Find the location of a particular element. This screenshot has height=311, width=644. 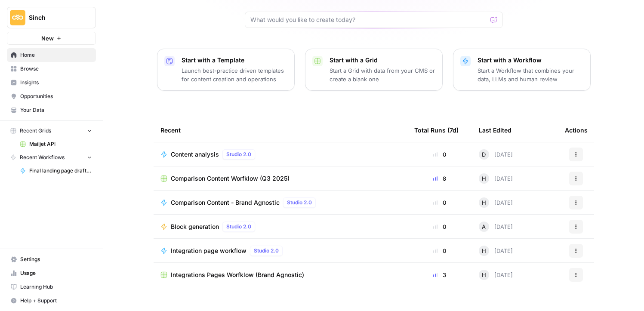

a: Insights is located at coordinates (51, 83).